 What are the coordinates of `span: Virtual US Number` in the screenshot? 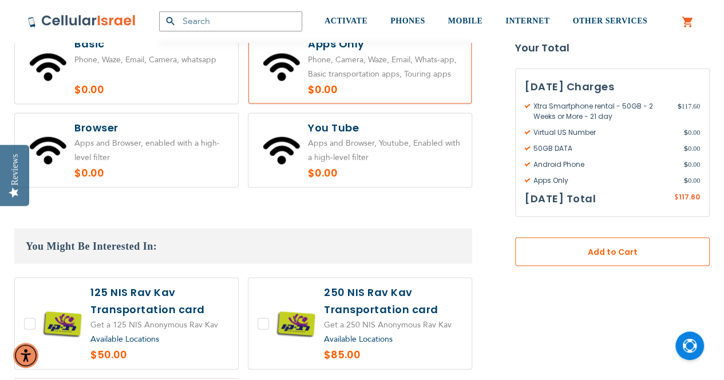 It's located at (604, 133).